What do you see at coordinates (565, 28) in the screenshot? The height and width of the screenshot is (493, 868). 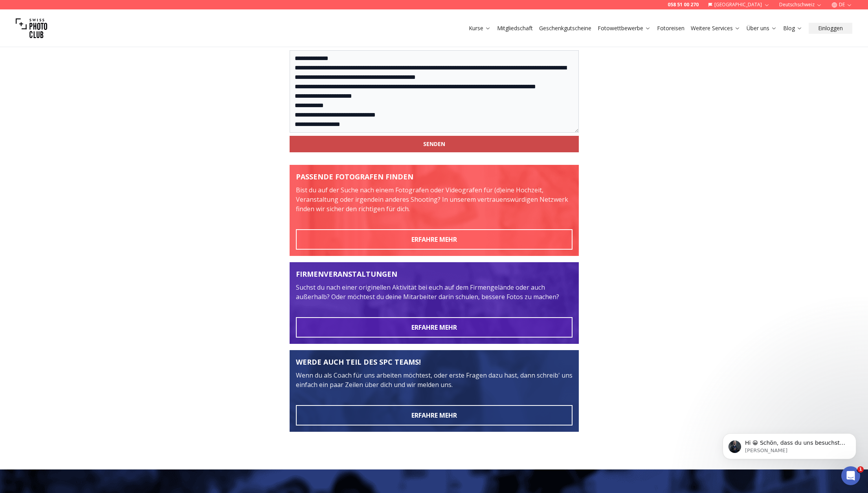 I see `button: Geschenkgutscheine` at bounding box center [565, 28].